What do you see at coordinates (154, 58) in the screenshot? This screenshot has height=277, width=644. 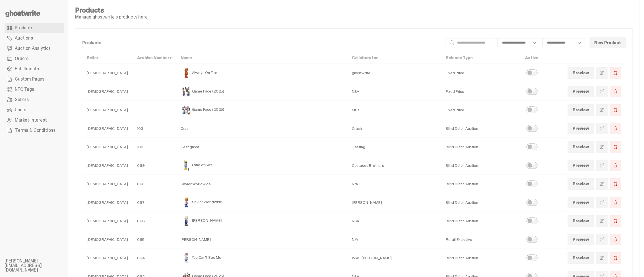 I see `a: Archive Number▾` at bounding box center [154, 58].